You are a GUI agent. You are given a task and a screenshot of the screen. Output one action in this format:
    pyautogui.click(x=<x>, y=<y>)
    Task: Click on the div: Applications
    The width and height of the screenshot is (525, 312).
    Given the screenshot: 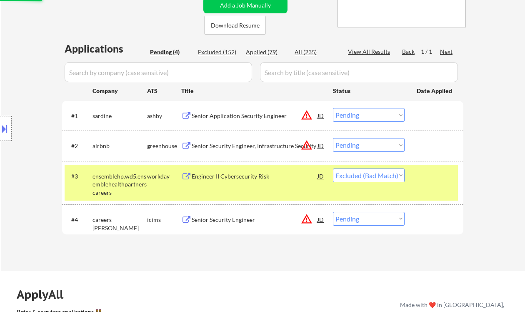 What is the action you would take?
    pyautogui.click(x=106, y=49)
    